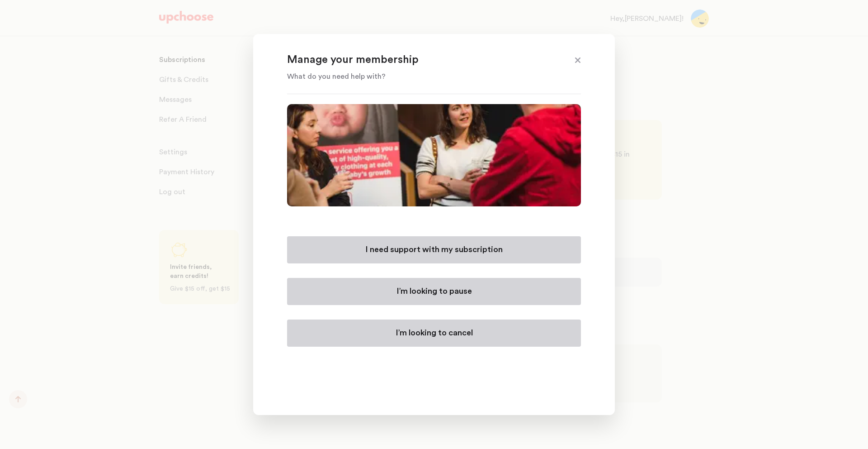 This screenshot has height=449, width=868. Describe the element at coordinates (434, 292) in the screenshot. I see `button: I’m looking to pause` at that location.